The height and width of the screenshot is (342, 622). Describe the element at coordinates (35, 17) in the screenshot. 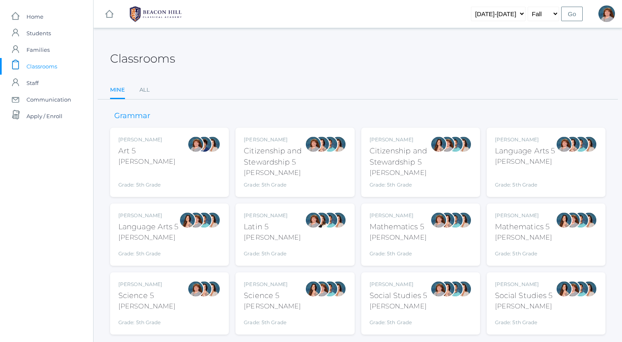

I see `span: Home` at that location.